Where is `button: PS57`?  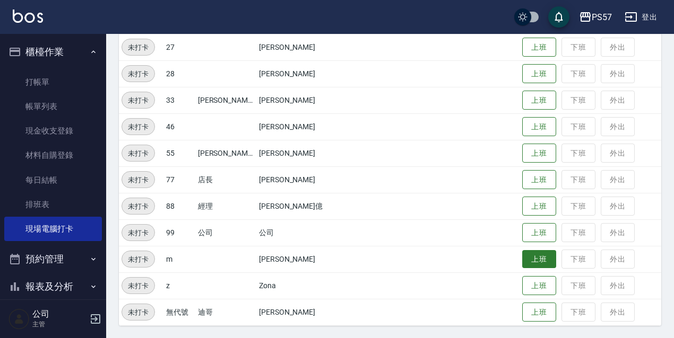
button: PS57 is located at coordinates (595, 17).